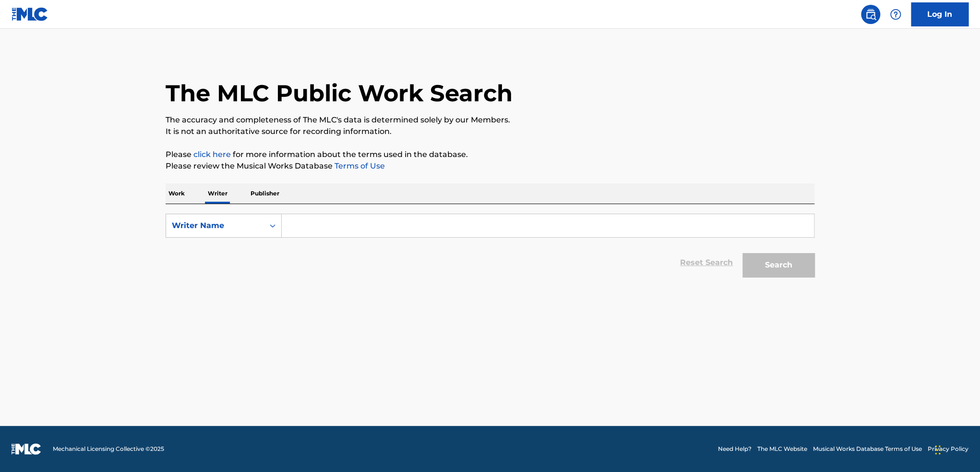 The height and width of the screenshot is (472, 980). What do you see at coordinates (782, 449) in the screenshot?
I see `a: The MLC Website` at bounding box center [782, 449].